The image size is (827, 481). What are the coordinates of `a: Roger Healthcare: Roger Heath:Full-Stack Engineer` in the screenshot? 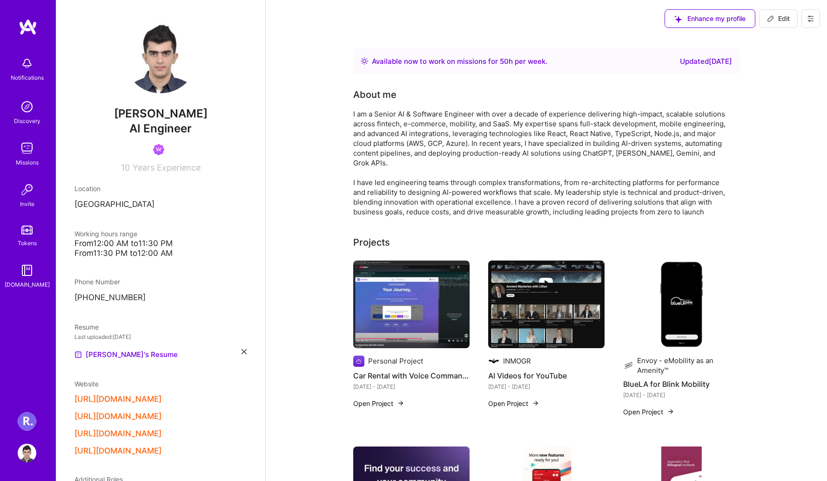 It's located at (27, 421).